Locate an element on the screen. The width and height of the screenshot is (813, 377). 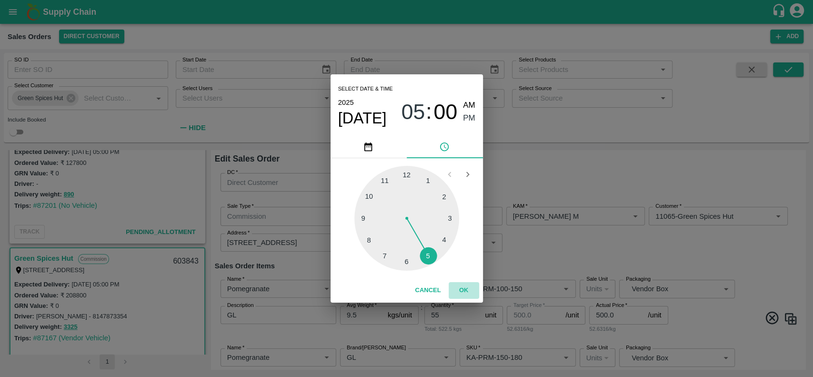
span: AM is located at coordinates (469, 105).